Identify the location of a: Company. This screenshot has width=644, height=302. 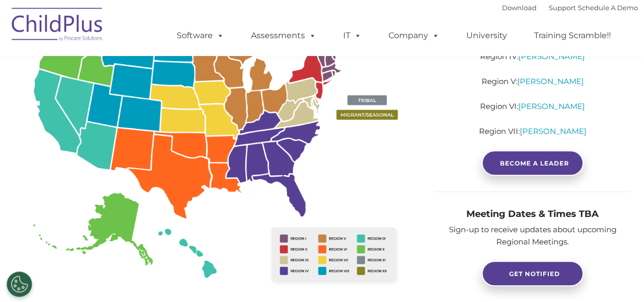
(414, 35).